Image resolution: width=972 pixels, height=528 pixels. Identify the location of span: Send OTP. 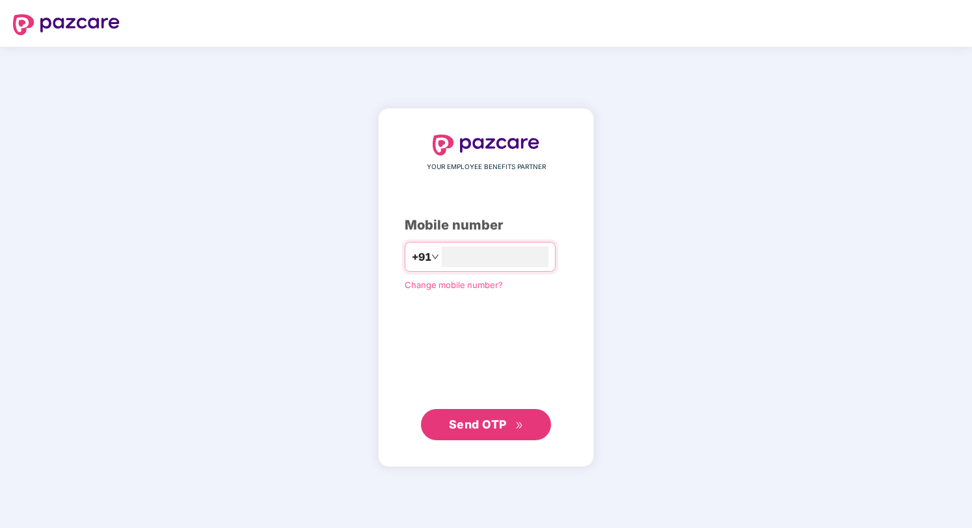
(477, 424).